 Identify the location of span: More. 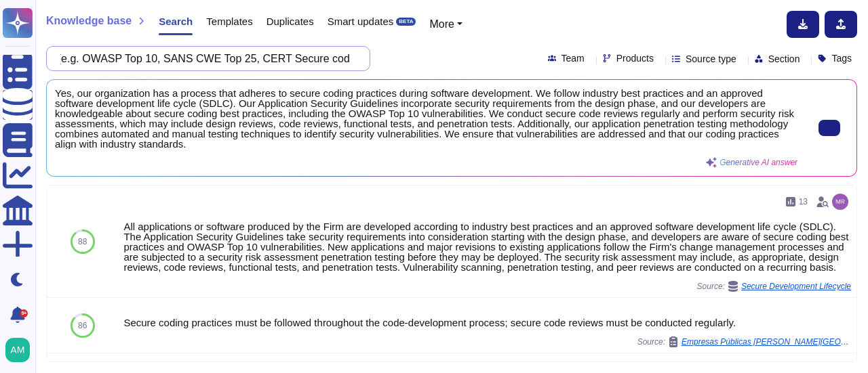
(441, 23).